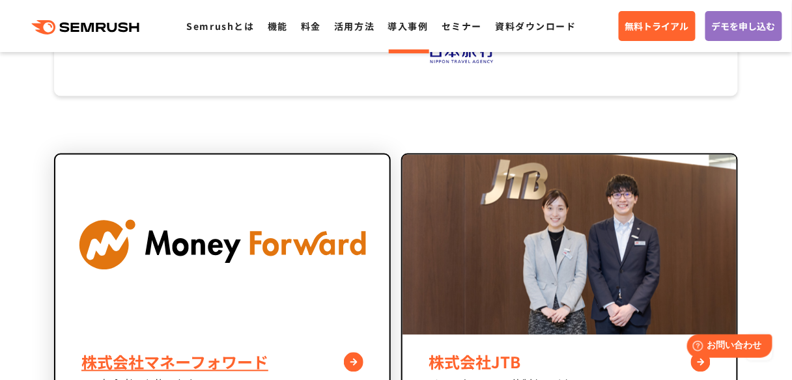 The height and width of the screenshot is (380, 792). I want to click on a: 無料トライアル, so click(657, 26).